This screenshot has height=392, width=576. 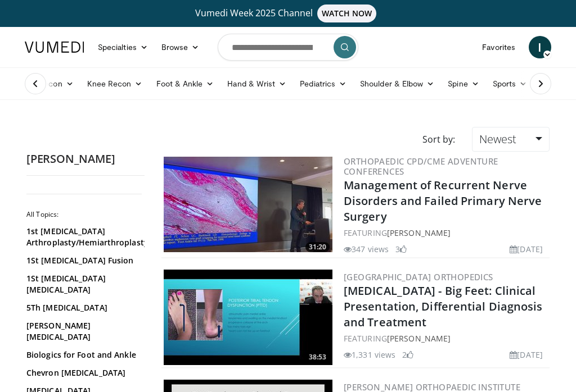 What do you see at coordinates (408, 354) in the screenshot?
I see `li: 2` at bounding box center [408, 354].